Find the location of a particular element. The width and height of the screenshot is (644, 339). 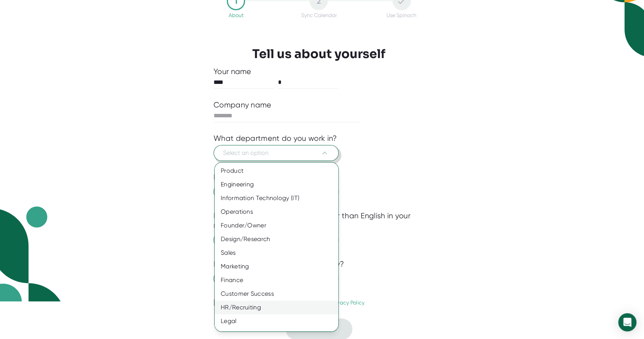

div: Operations is located at coordinates (280, 212).